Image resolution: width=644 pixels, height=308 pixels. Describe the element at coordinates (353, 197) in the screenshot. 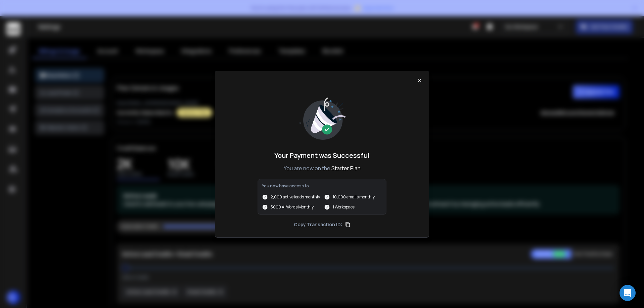

I see `div: 10,000 emails monthly` at that location.